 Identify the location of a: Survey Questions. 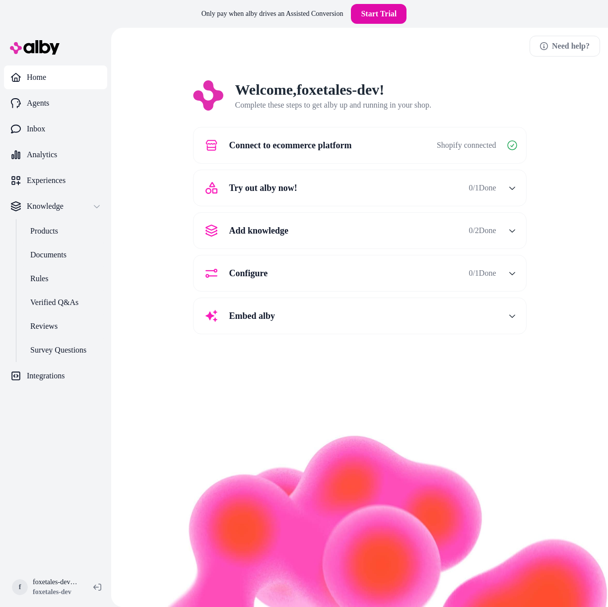
(64, 350).